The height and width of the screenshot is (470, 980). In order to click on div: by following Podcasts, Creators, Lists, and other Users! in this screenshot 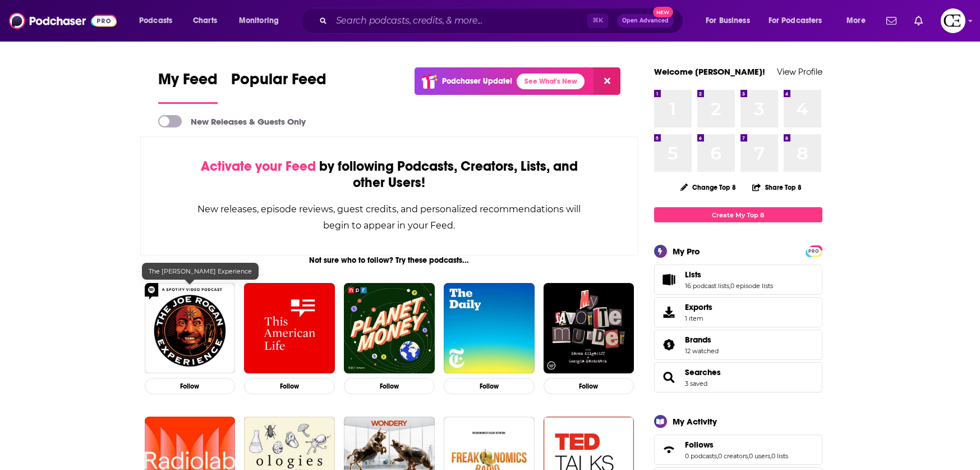, I will do `click(389, 174)`.